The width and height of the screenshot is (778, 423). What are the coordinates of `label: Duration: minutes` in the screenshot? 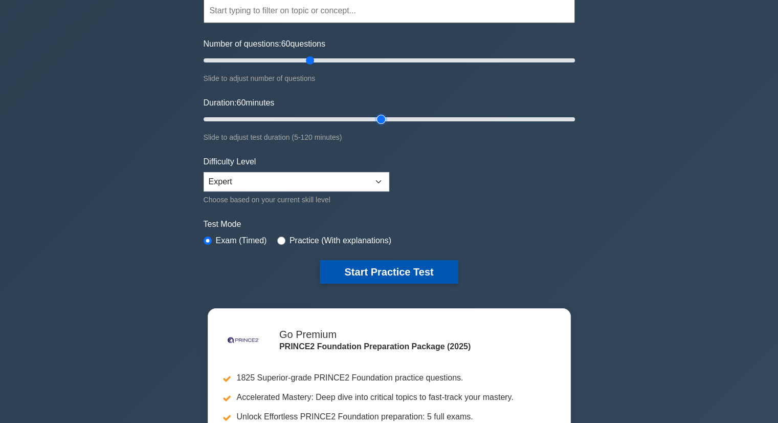 It's located at (239, 103).